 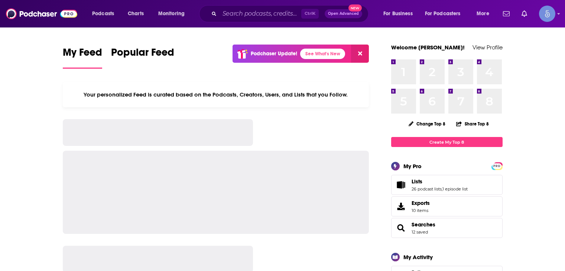 I want to click on span: Popular Feed, so click(x=143, y=55).